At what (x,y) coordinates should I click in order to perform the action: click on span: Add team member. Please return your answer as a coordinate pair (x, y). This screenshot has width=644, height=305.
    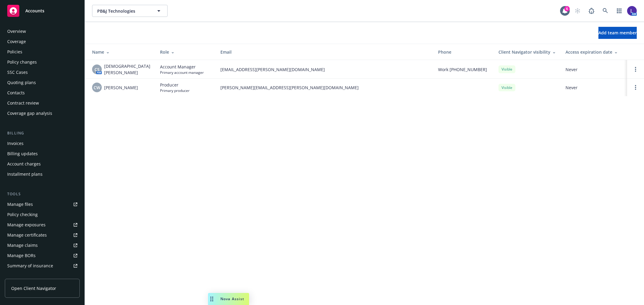
    Looking at the image, I should click on (618, 33).